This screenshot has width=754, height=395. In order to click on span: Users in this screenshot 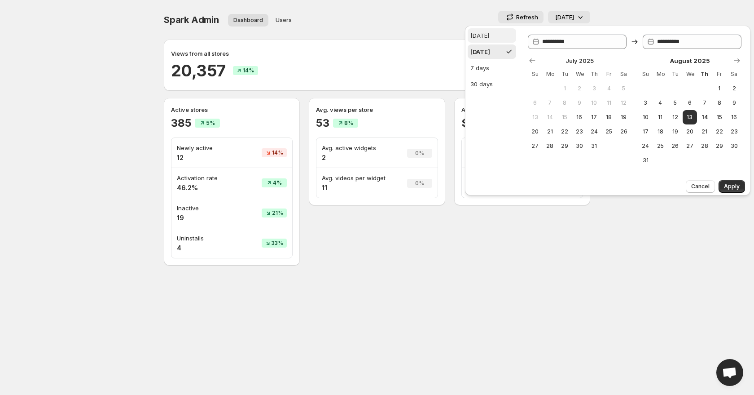, I will do `click(284, 20)`.